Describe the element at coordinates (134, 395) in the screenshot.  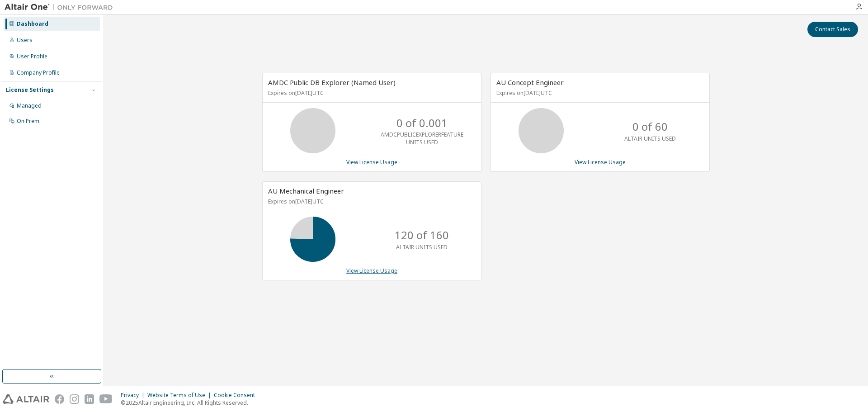
I see `div: Privacy` at that location.